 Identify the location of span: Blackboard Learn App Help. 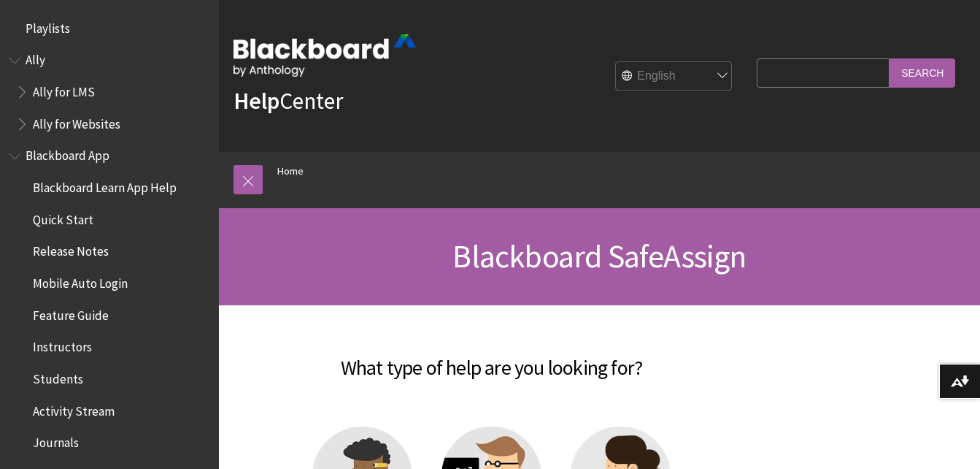
(104, 185).